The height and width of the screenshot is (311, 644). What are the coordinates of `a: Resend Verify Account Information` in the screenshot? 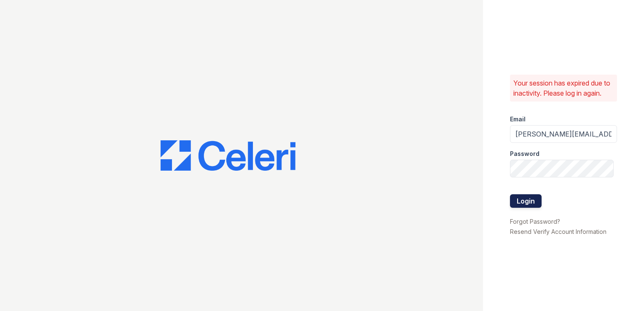 It's located at (559, 232).